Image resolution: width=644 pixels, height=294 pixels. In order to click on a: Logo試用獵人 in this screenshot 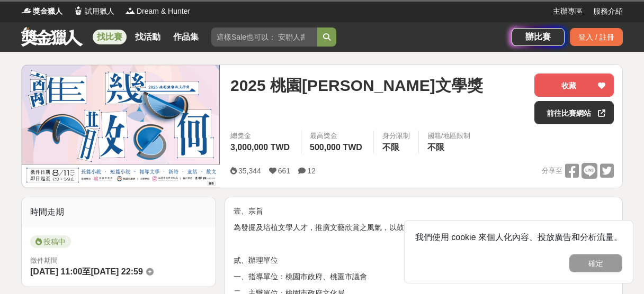, I will do `click(93, 11)`.